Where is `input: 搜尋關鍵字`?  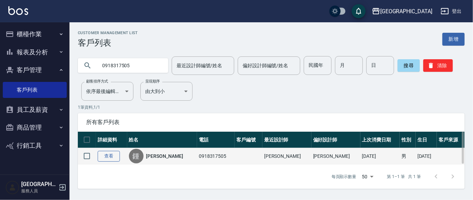
input: 搜尋關鍵字 is located at coordinates (130, 65).